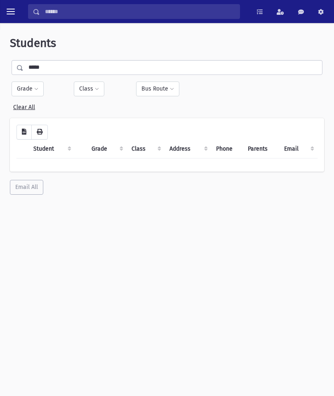 Image resolution: width=334 pixels, height=396 pixels. I want to click on th: Student, so click(51, 149).